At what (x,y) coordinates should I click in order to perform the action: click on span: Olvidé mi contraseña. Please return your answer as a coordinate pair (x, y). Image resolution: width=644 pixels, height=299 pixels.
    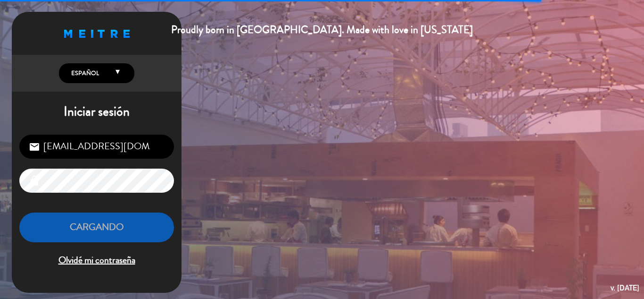
    Looking at the image, I should click on (97, 260).